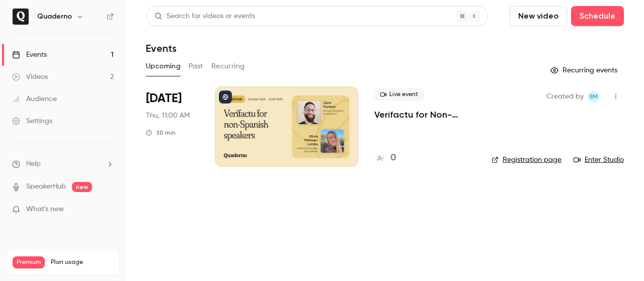  I want to click on p: Verifactu for Non-Spanish Speakers, so click(425, 115).